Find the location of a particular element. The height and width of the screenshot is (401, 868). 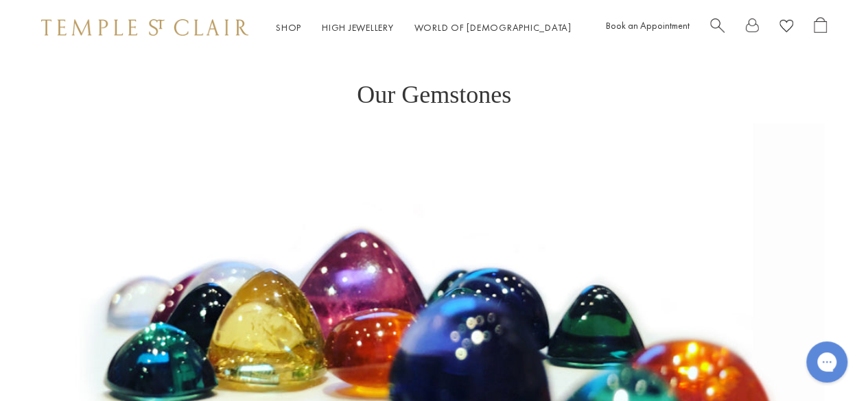

img: Temple St. Clair is located at coordinates (144, 27).